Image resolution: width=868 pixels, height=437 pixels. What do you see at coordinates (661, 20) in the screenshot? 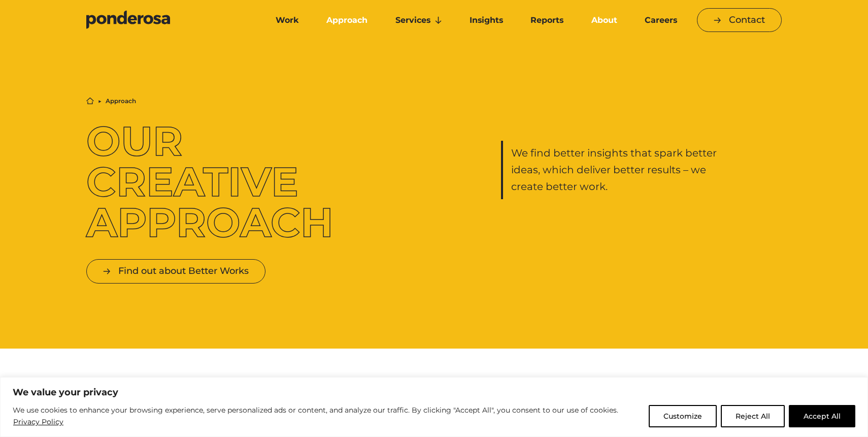
I see `a: Careers` at bounding box center [661, 20].